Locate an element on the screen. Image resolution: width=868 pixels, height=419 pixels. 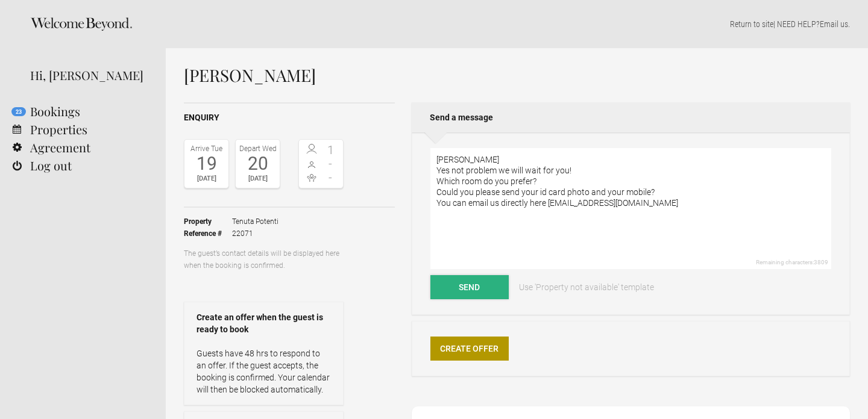
a: Create Offer is located at coordinates (469, 348).